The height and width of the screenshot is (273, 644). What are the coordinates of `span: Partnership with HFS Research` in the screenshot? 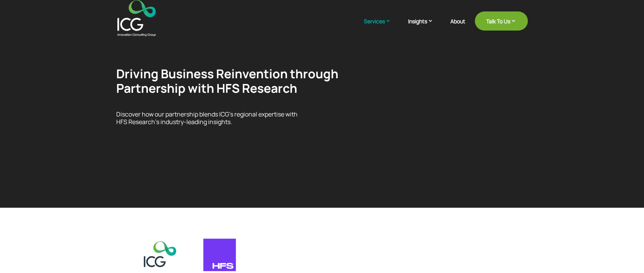 It's located at (206, 88).